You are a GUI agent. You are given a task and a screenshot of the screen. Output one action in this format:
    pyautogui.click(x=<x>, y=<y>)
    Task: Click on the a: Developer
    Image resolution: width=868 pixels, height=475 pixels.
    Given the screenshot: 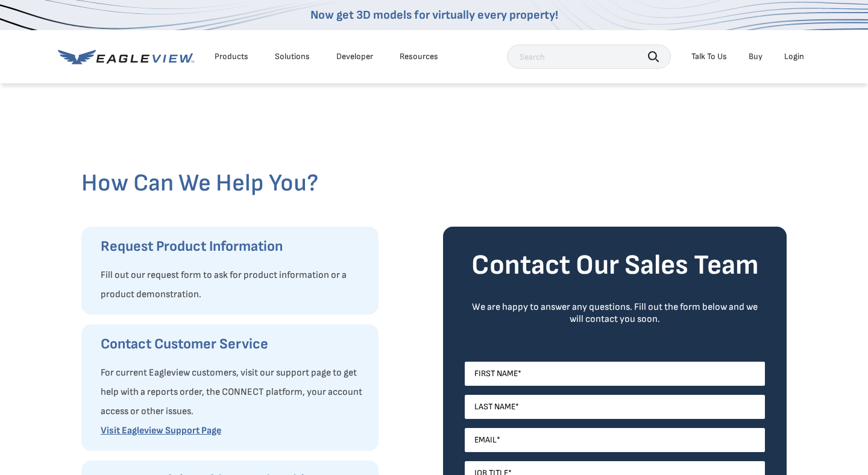 What is the action you would take?
    pyautogui.click(x=354, y=57)
    